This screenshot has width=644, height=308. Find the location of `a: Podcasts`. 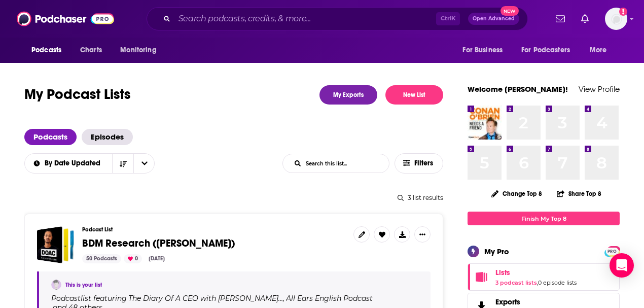

a: Podcasts is located at coordinates (50, 137).